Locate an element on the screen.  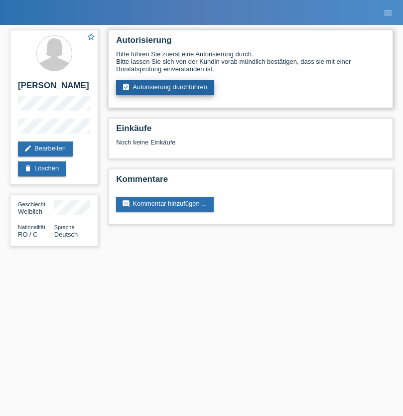
span: Rumänien / C / 17.01.2018 is located at coordinates (28, 234).